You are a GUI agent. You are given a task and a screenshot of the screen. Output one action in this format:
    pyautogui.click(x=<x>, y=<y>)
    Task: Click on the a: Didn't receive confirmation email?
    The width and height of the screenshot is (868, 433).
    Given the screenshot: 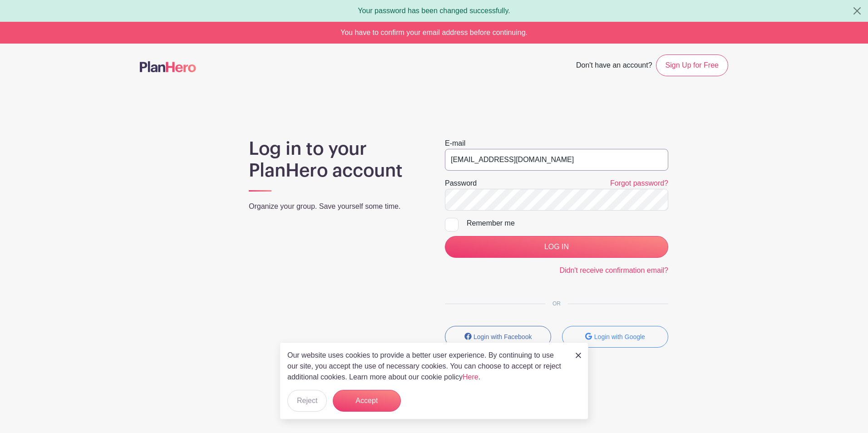 What is the action you would take?
    pyautogui.click(x=614, y=270)
    